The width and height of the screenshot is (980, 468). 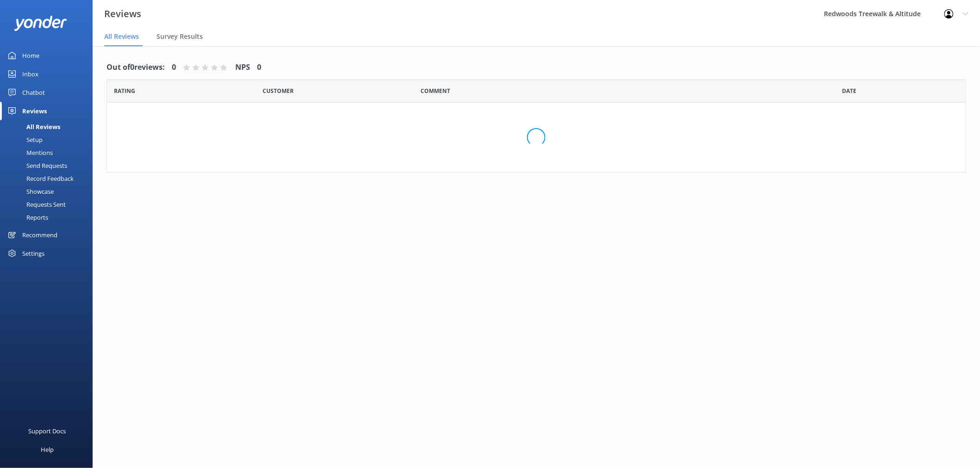 What do you see at coordinates (33, 93) in the screenshot?
I see `div: Chatbot` at bounding box center [33, 93].